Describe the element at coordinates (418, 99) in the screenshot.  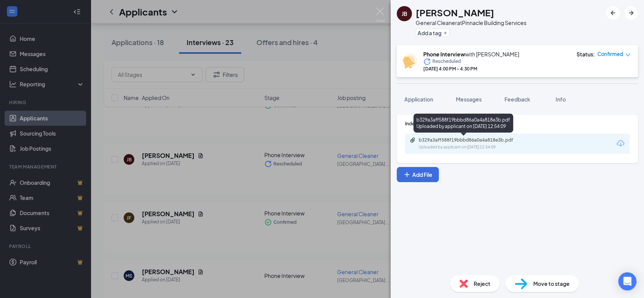
I see `span: Application` at that location.